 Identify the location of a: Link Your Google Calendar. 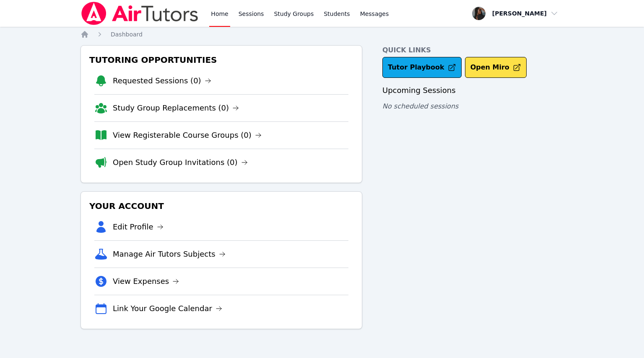
(167, 308).